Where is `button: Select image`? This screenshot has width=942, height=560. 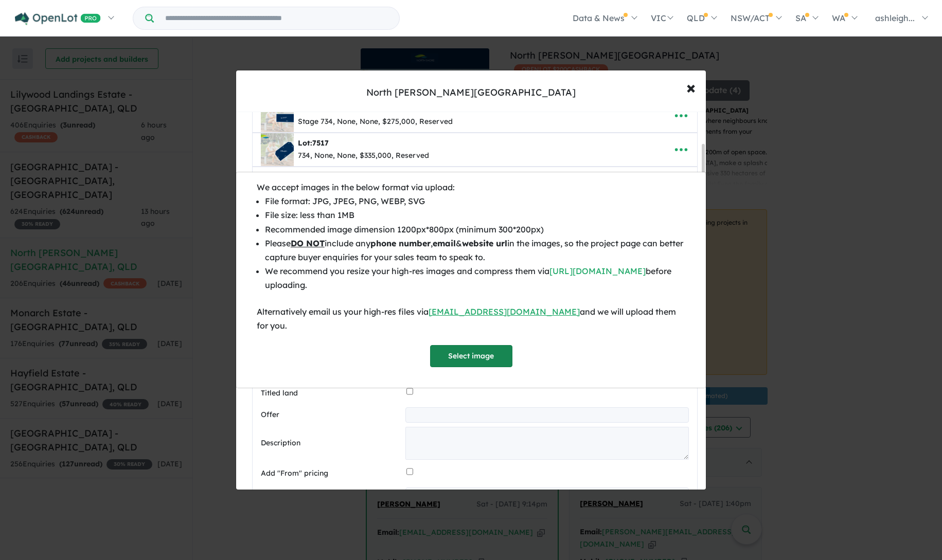
button: Select image is located at coordinates (471, 356).